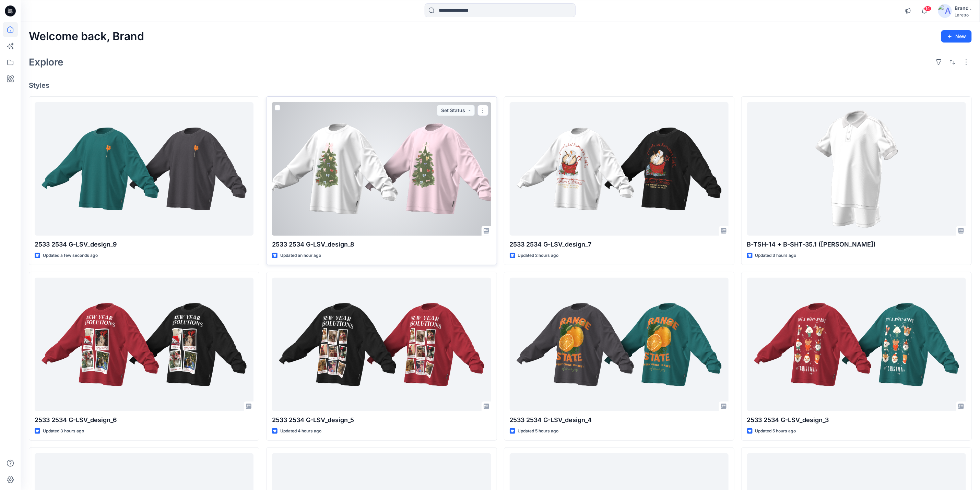  Describe the element at coordinates (857, 344) in the screenshot. I see `a: 2533 2534 G-LSV_design_3` at that location.